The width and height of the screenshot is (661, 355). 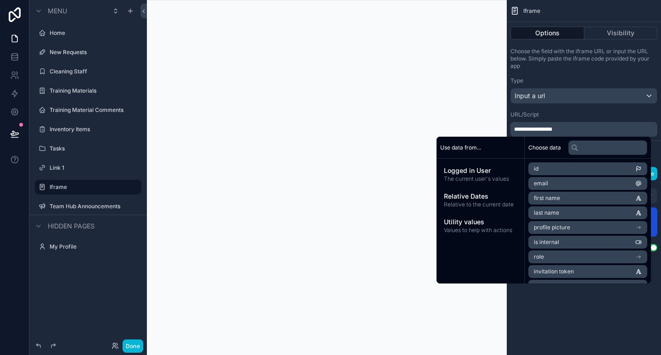 I want to click on label: Inventory Items, so click(x=95, y=129).